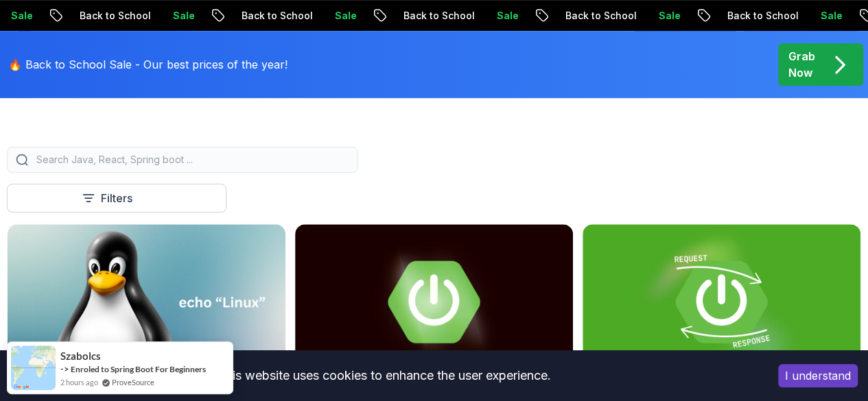  I want to click on div: This website uses cookies to enhance the user experience., so click(384, 376).